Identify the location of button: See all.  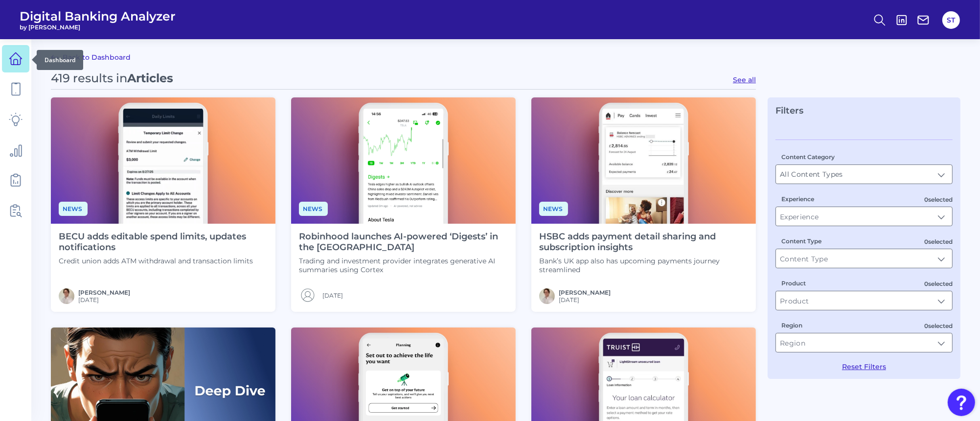
(744, 80).